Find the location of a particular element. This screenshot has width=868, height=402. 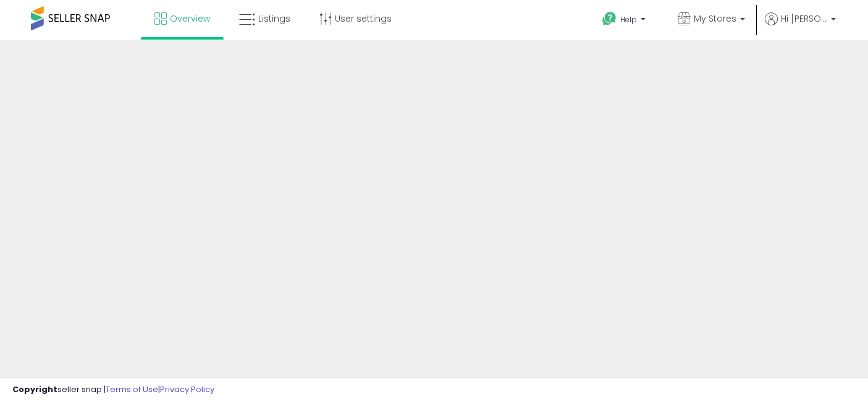

div: seller snap | | is located at coordinates (113, 389).